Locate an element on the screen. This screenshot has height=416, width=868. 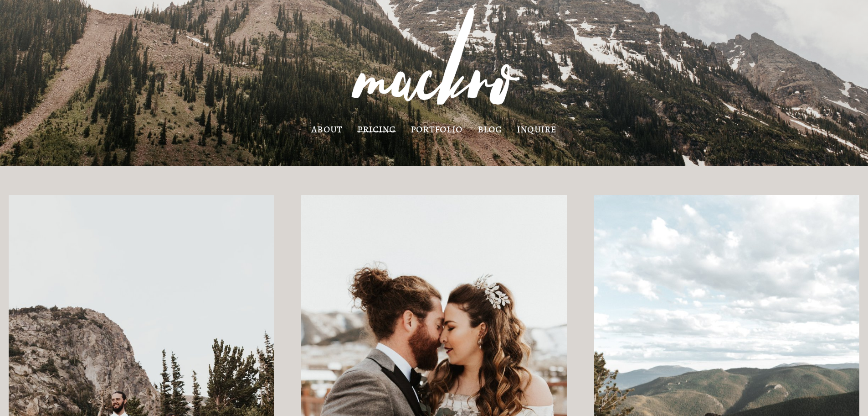
a: inquire is located at coordinates (537, 128).